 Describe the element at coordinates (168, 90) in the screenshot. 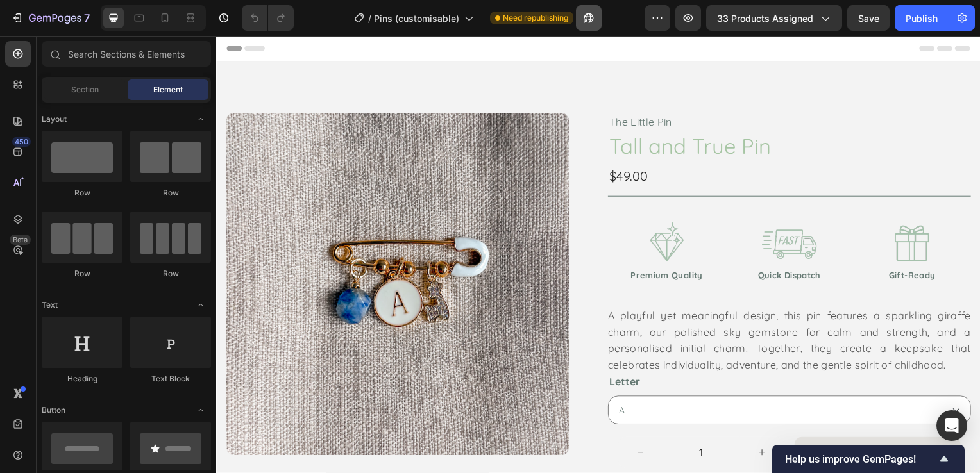

I see `span: Element` at that location.